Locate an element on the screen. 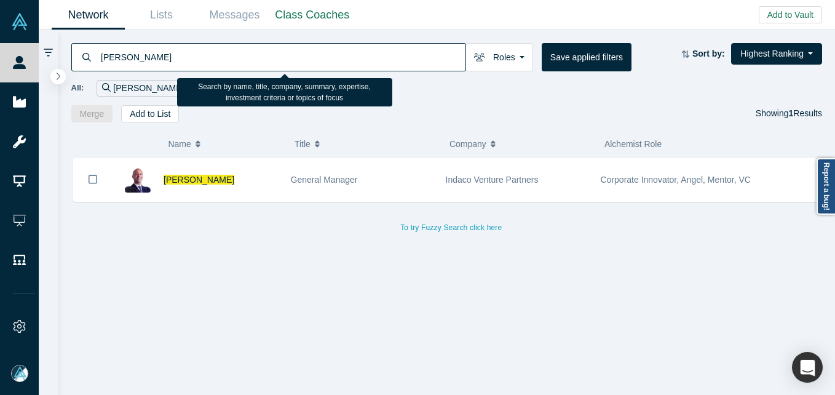 This screenshot has height=395, width=835. button: Save applied filters is located at coordinates (586, 57).